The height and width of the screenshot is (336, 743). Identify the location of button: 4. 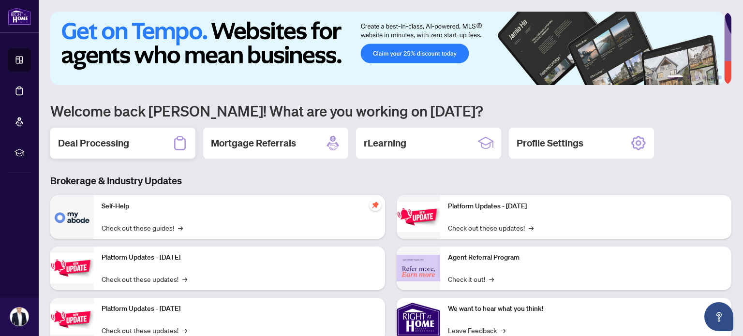
(704, 77).